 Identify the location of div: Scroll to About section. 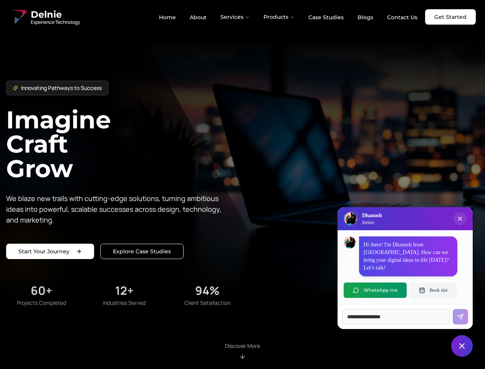
(242, 351).